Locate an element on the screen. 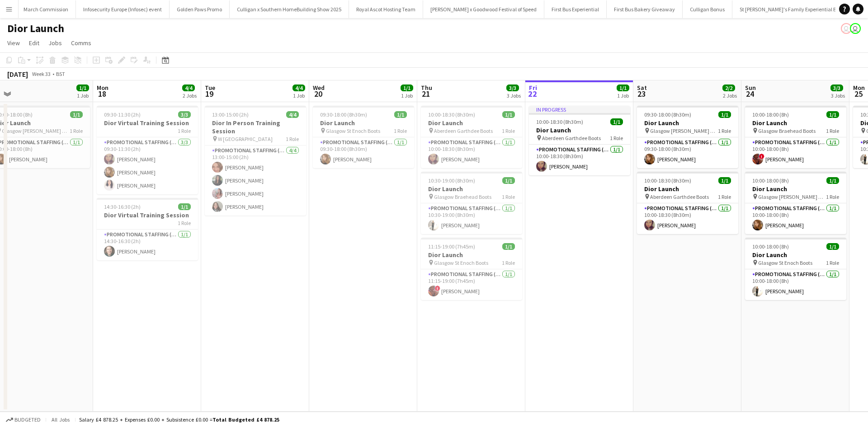 The width and height of the screenshot is (868, 427). span: Jobs is located at coordinates (55, 43).